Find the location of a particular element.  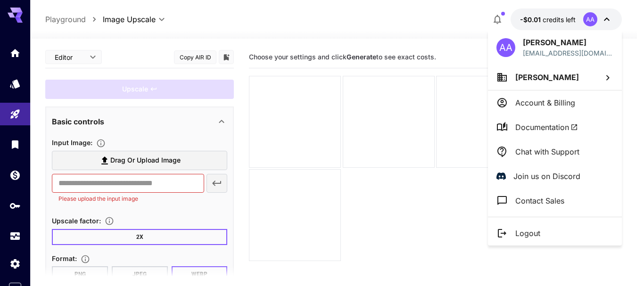

span: Documentation is located at coordinates (547, 127).